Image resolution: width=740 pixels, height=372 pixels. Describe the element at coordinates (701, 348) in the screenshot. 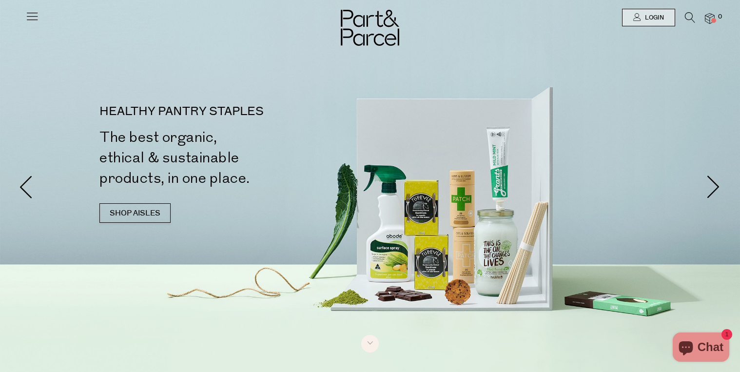

I see `inbox-online-store-chat: Shopify online store chat` at that location.